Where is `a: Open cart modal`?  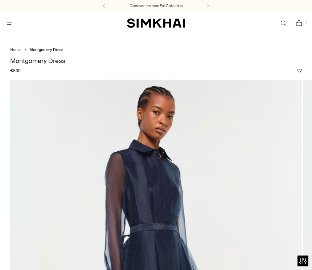
a: Open cart modal is located at coordinates (298, 23).